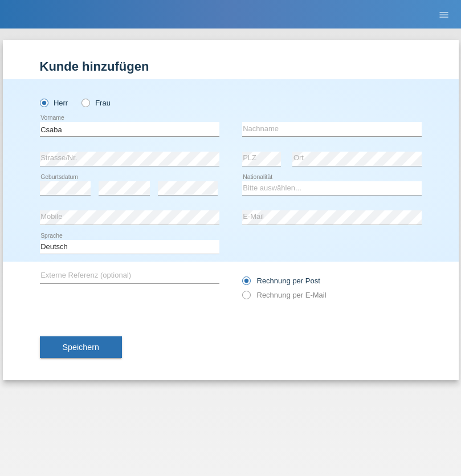 The image size is (461, 476). Describe the element at coordinates (444, 14) in the screenshot. I see `a: menu` at that location.